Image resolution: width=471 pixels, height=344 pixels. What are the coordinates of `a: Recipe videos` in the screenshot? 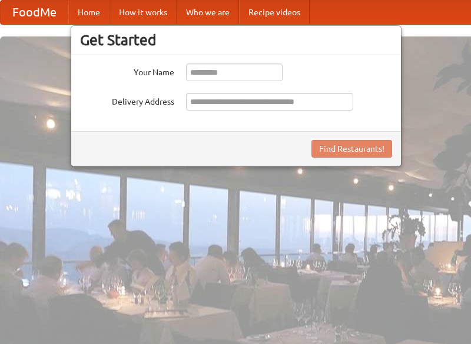 It's located at (274, 12).